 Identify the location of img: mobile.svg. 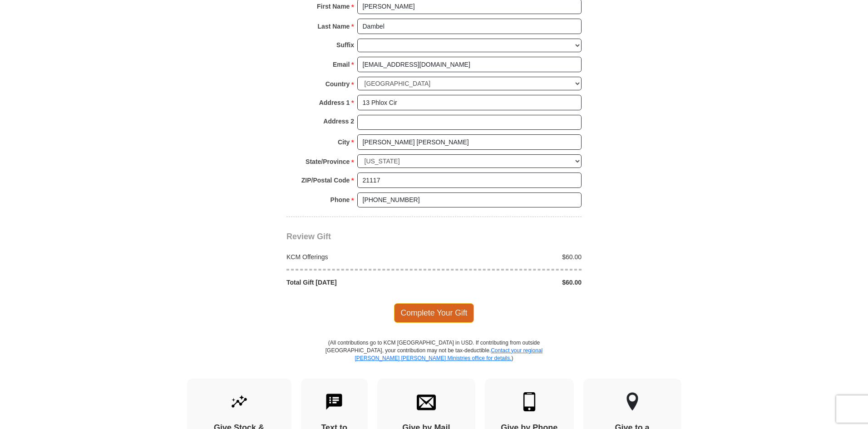
(529, 402).